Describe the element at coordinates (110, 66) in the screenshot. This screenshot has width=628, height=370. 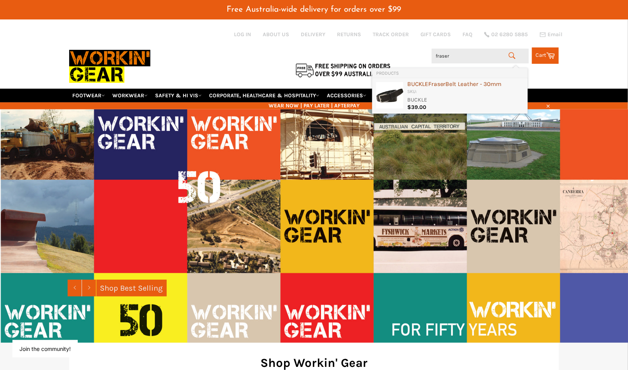
I see `img: Workin Gear leaders in Workwear, Safety Boots, PPE, Uniforms. Australia's No.1 in Workwear` at that location.